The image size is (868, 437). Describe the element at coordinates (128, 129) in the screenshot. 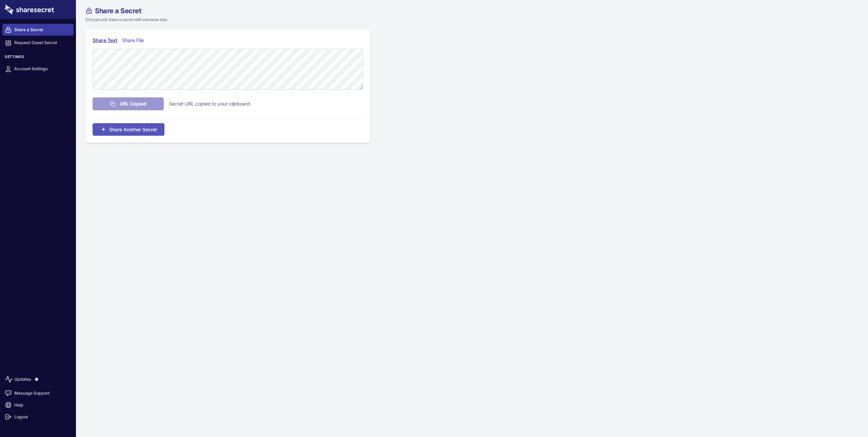

I see `button: Share Another Secret` at that location.